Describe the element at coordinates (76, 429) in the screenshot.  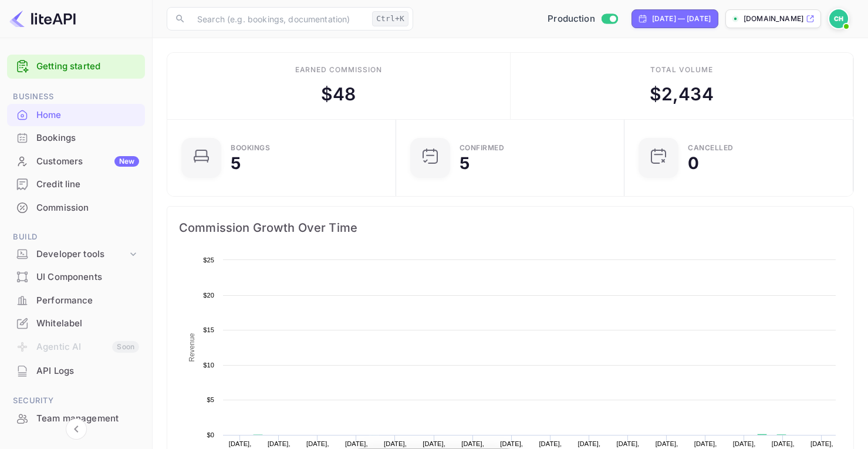
I see `button: Collapse navigation` at that location.